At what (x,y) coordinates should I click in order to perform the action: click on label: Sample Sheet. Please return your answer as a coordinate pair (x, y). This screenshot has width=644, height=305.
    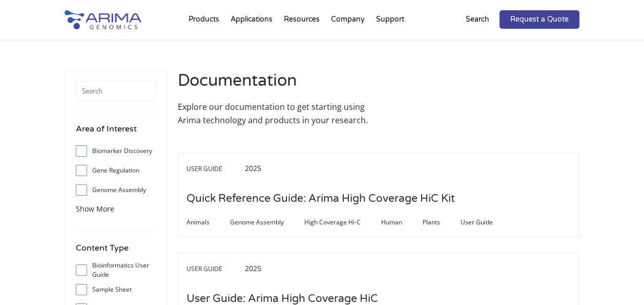
    Looking at the image, I should click on (116, 289).